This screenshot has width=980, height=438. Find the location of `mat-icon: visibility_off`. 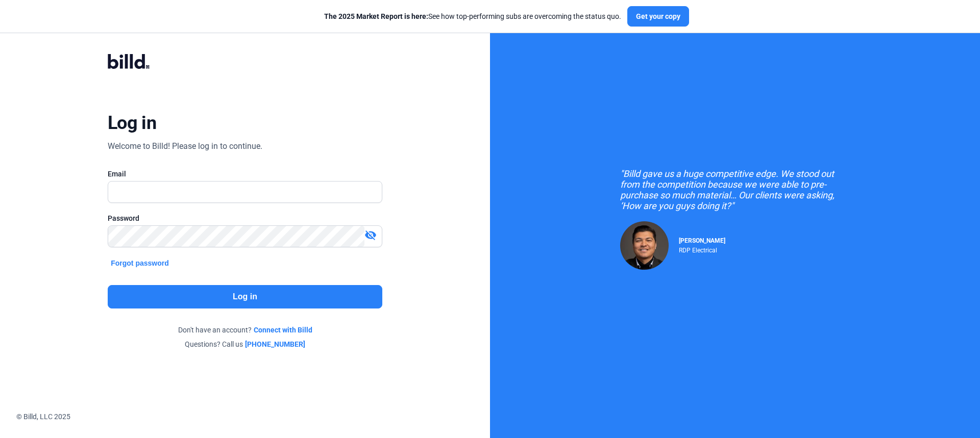

mat-icon: visibility_off is located at coordinates (370, 235).